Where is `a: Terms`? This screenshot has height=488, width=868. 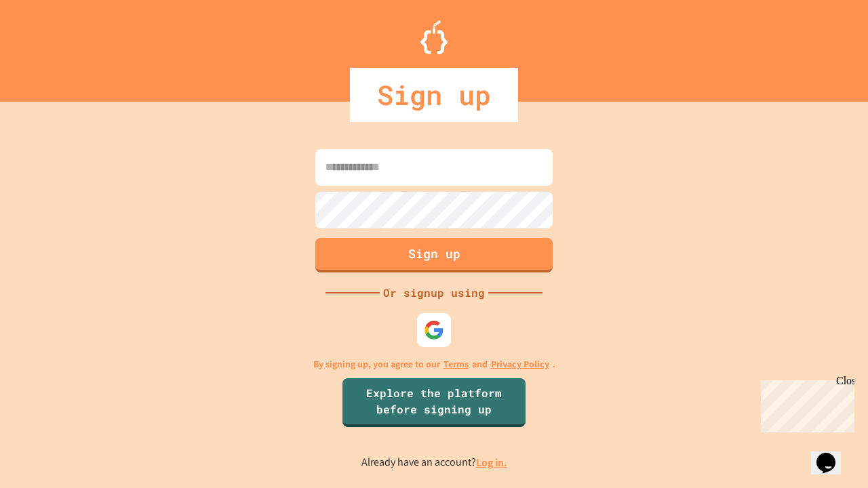 a: Terms is located at coordinates (456, 364).